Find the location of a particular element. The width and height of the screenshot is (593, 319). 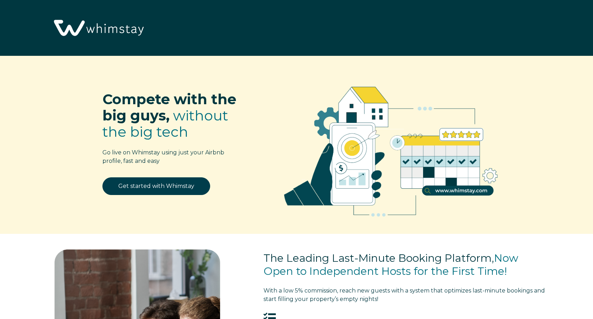

a: Get started with Whimstay is located at coordinates (156, 186).